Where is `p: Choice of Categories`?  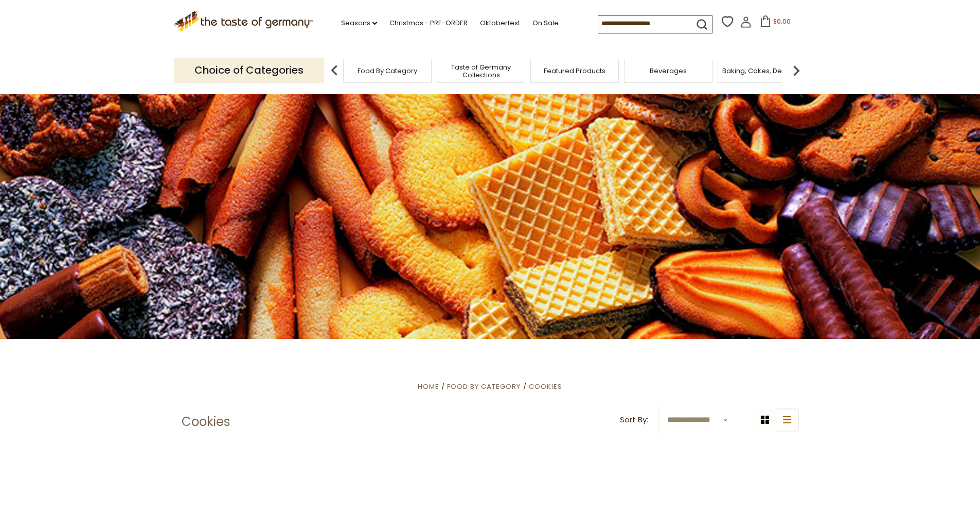
p: Choice of Categories is located at coordinates (249, 70).